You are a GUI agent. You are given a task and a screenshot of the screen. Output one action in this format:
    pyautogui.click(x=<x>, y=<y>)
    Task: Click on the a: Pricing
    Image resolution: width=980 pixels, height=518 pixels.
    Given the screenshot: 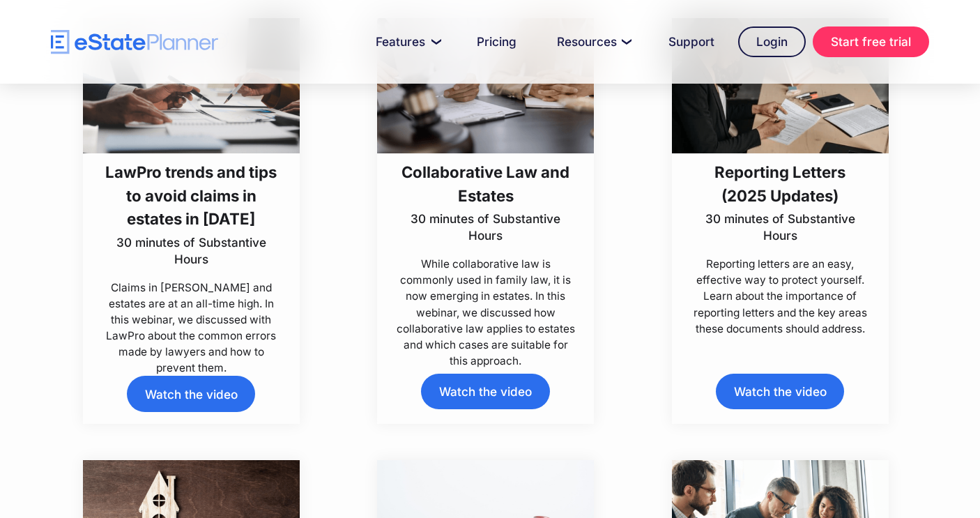 What is the action you would take?
    pyautogui.click(x=496, y=42)
    